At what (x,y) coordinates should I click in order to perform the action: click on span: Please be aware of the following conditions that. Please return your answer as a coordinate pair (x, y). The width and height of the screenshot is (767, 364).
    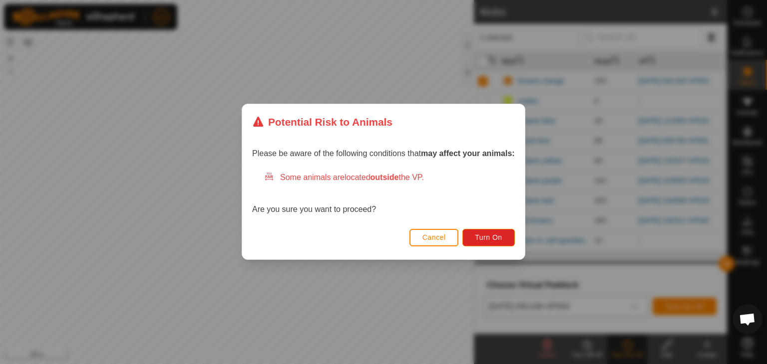
    Looking at the image, I should click on (383, 154).